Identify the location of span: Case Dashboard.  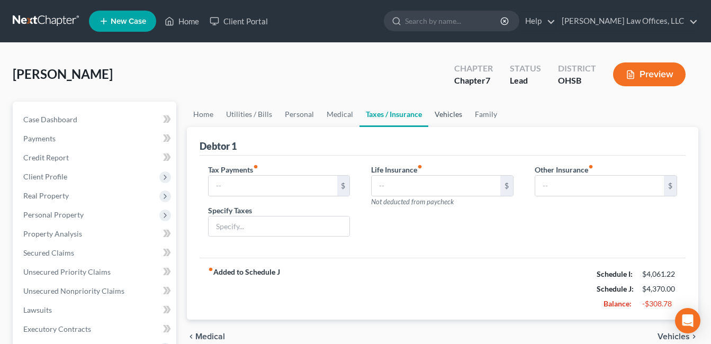
(50, 119).